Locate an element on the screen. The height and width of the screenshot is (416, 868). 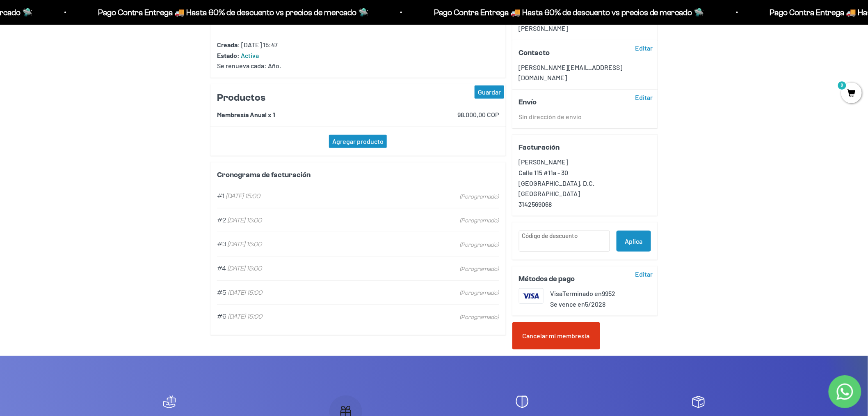
h2: Productos is located at coordinates (358, 98).